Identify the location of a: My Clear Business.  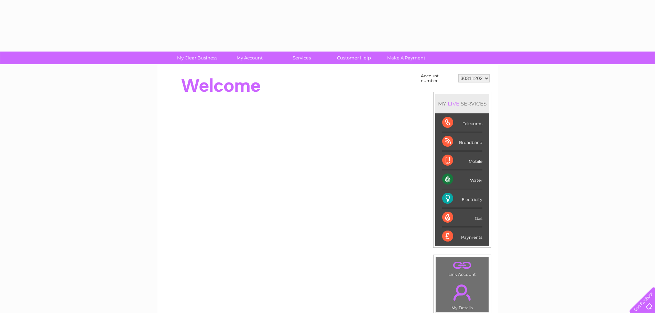
(197, 58).